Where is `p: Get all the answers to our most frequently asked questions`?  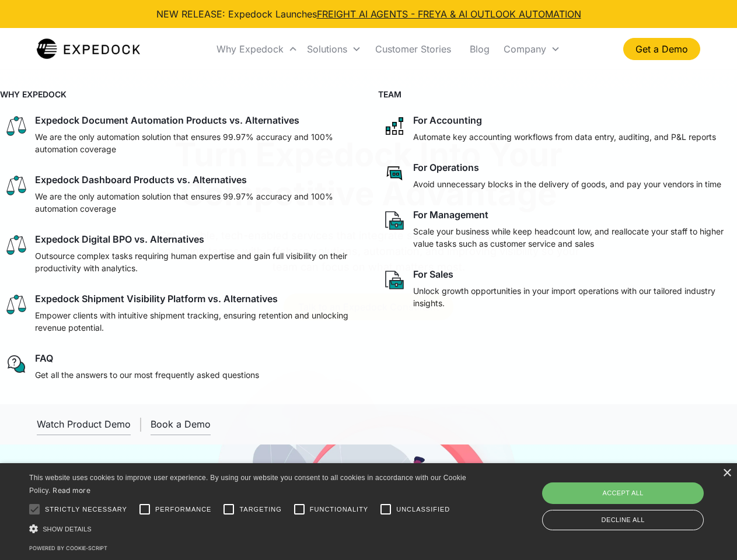 p: Get all the answers to our most frequently asked questions is located at coordinates (147, 374).